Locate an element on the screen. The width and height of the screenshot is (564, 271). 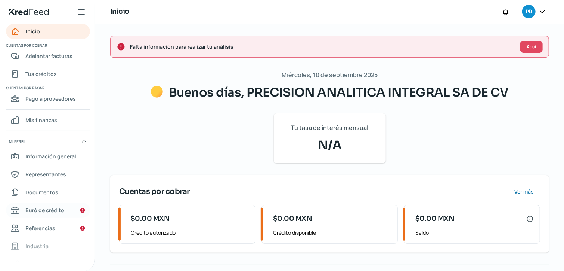
span: PR is located at coordinates (529, 12).